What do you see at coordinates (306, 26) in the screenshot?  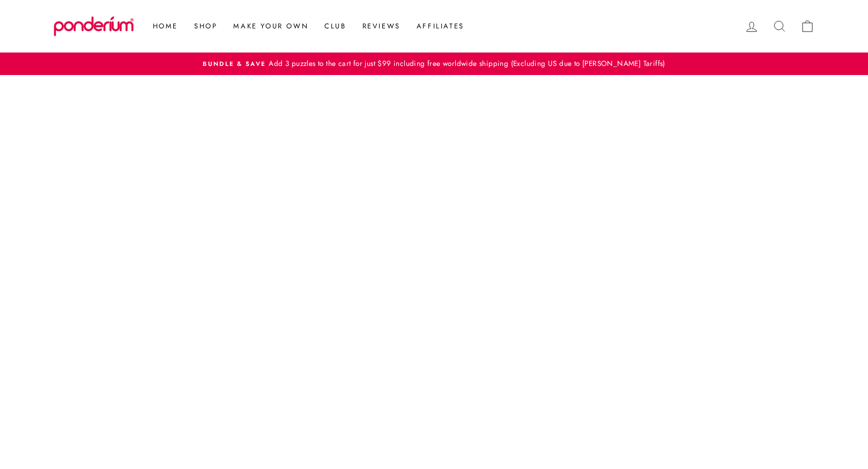 I see `ul: Primary` at bounding box center [306, 26].